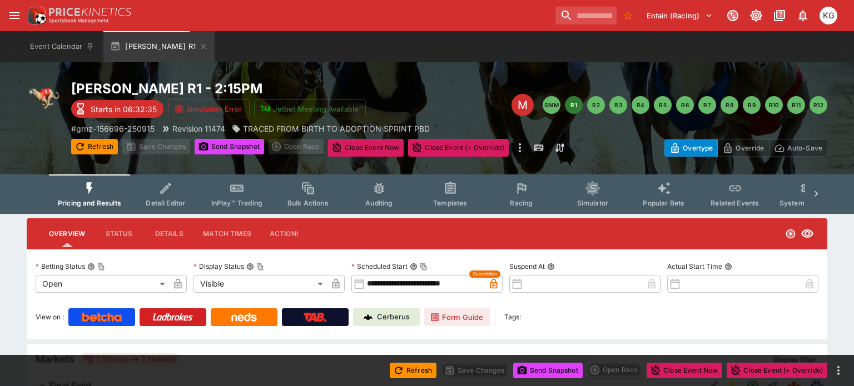 The image size is (854, 386). I want to click on img: PriceKinetics Logo, so click(36, 16).